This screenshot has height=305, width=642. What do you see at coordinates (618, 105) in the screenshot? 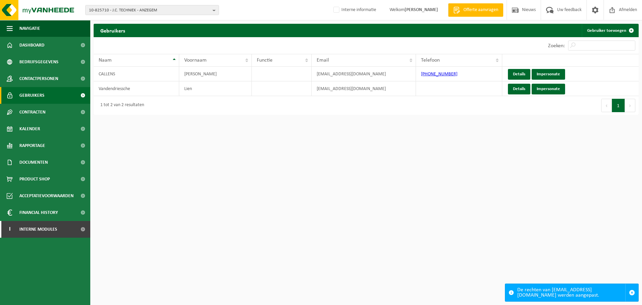
I see `button: 1` at bounding box center [618, 105].